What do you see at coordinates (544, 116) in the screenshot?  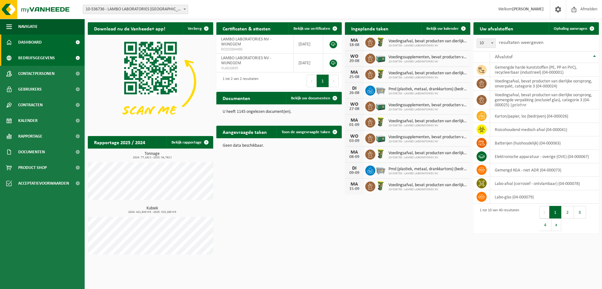 I see `td: karton/papier, los (bedrijven) (04-000026)` at bounding box center [544, 116].